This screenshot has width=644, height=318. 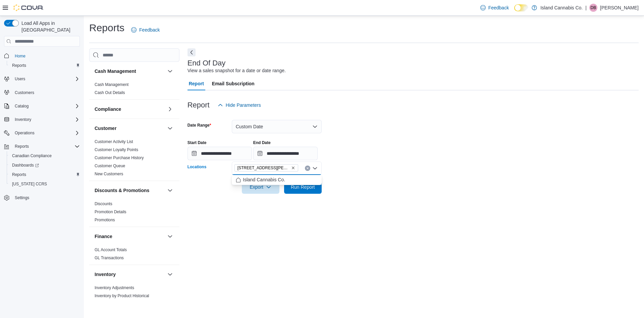 What do you see at coordinates (303, 187) in the screenshot?
I see `span: Run Report` at bounding box center [303, 187].